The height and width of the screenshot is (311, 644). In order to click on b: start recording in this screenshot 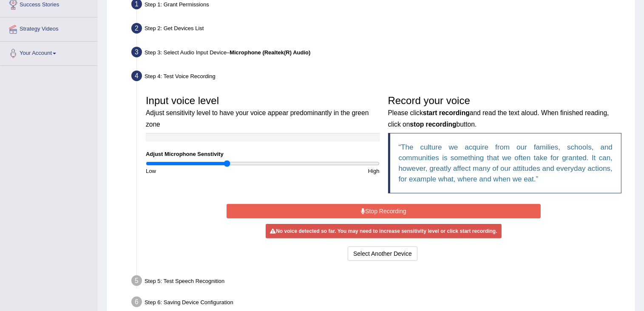, I will do `click(446, 113)`.